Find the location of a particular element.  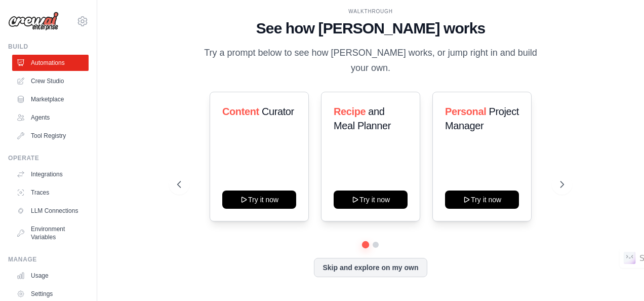

a: Traces is located at coordinates (50, 192).